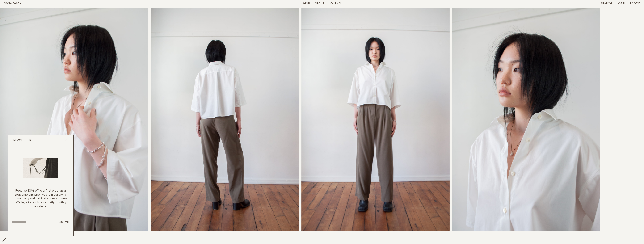  What do you see at coordinates (606, 4) in the screenshot?
I see `a: Search` at bounding box center [606, 4].